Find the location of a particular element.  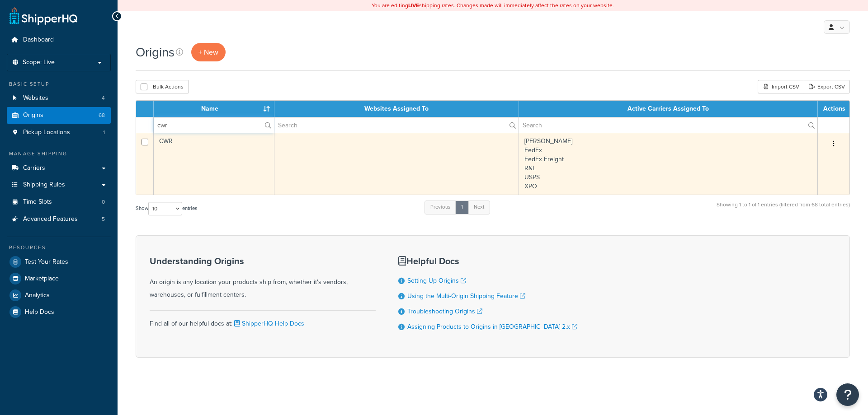

div: Basic Setup is located at coordinates (59, 84).